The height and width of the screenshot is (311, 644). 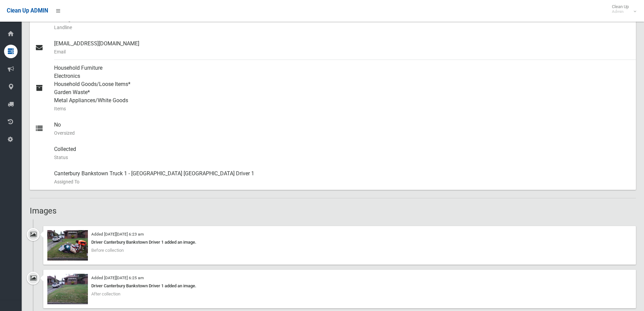 What do you see at coordinates (620, 12) in the screenshot?
I see `small: Admin` at bounding box center [620, 12].